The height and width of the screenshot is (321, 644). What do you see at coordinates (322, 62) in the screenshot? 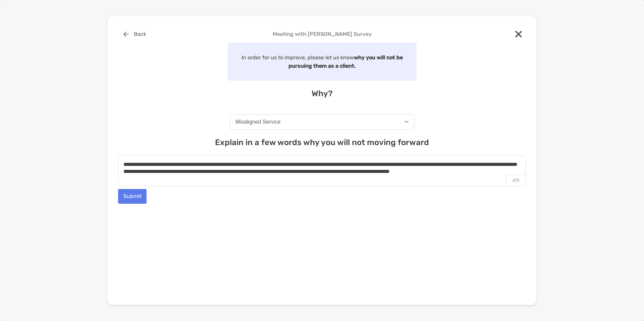
I see `p: In order for us to improve, please let us know` at bounding box center [322, 62].